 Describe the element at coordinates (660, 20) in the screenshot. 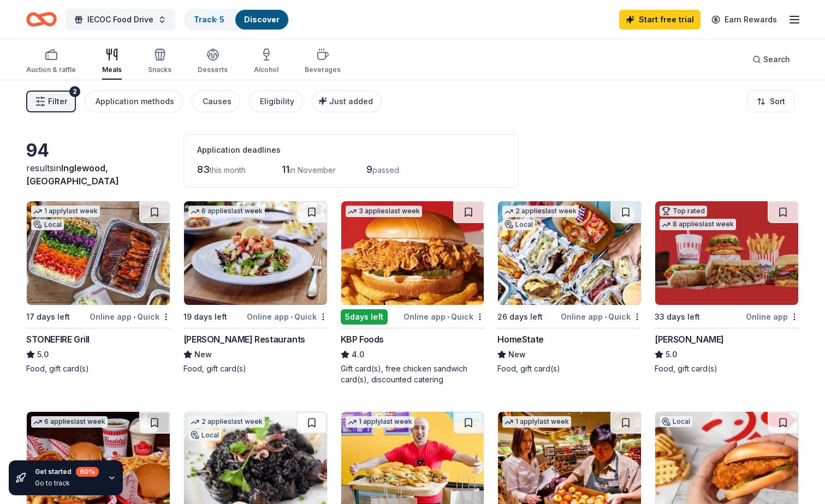

I see `a: Start free trial` at that location.